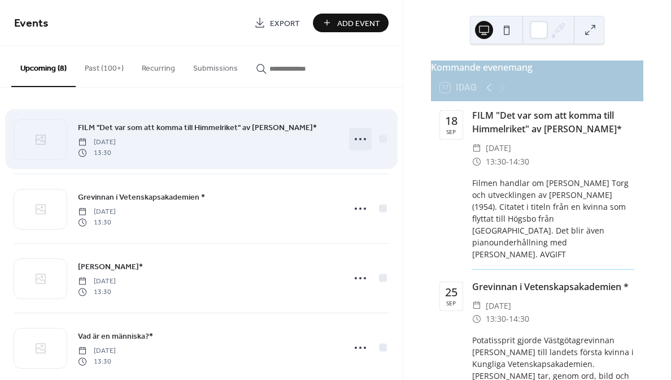 The height and width of the screenshot is (380, 671). Describe the element at coordinates (141, 197) in the screenshot. I see `span: Grevinnan i Vetenskapsakademien *` at that location.